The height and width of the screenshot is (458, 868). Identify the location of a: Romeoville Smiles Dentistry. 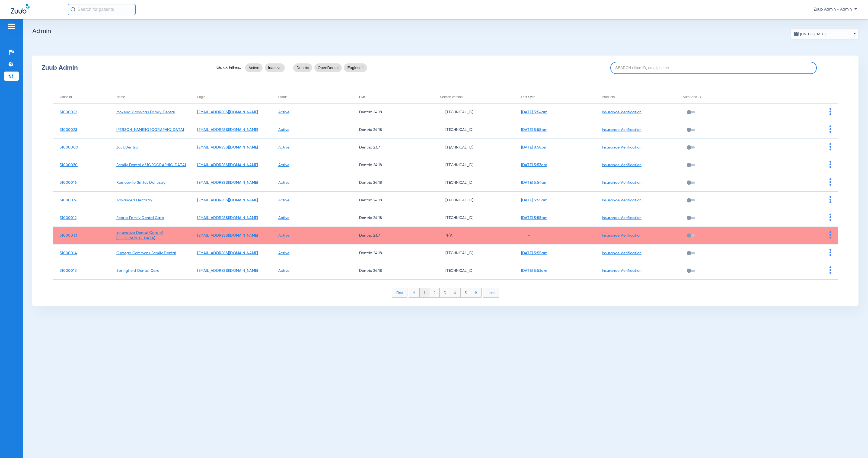
(141, 183).